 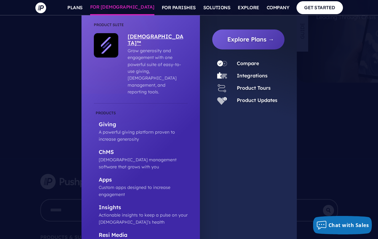 I want to click on p: Giving, so click(x=143, y=125).